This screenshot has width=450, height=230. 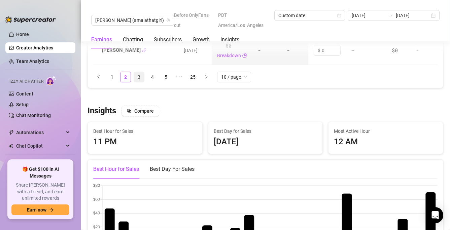 What do you see at coordinates (193, 77) in the screenshot?
I see `a: 25` at bounding box center [193, 77].